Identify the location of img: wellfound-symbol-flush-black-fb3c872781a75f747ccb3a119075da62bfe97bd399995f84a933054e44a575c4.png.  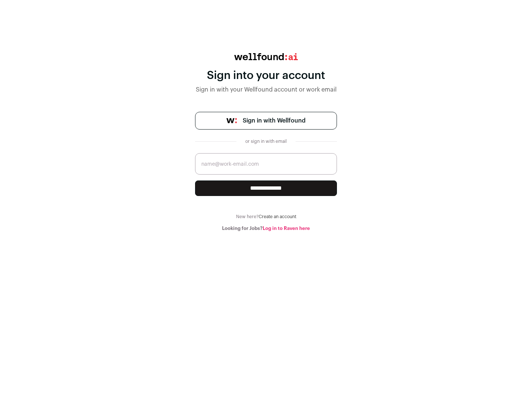
(232, 121).